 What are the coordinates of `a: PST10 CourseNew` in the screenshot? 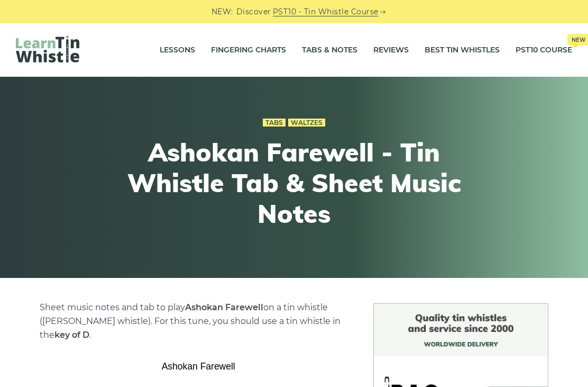 It's located at (543, 50).